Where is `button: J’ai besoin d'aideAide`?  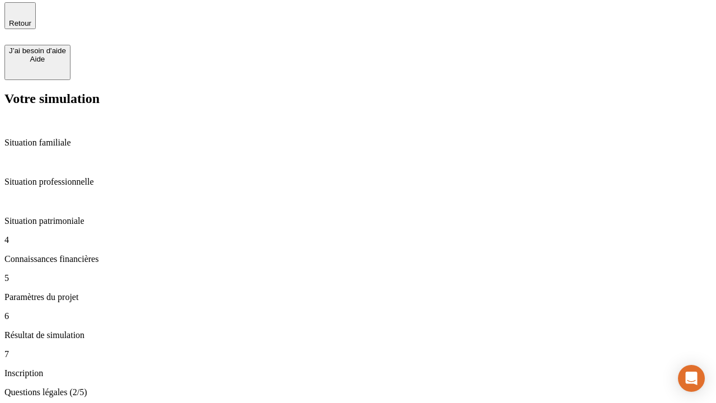
button: J’ai besoin d'aideAide is located at coordinates (37, 62).